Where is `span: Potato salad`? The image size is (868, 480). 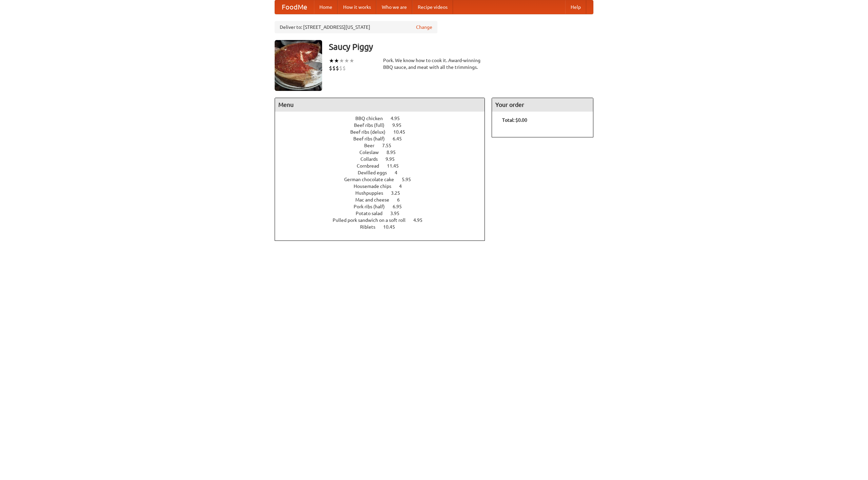 span: Potato salad is located at coordinates (372, 213).